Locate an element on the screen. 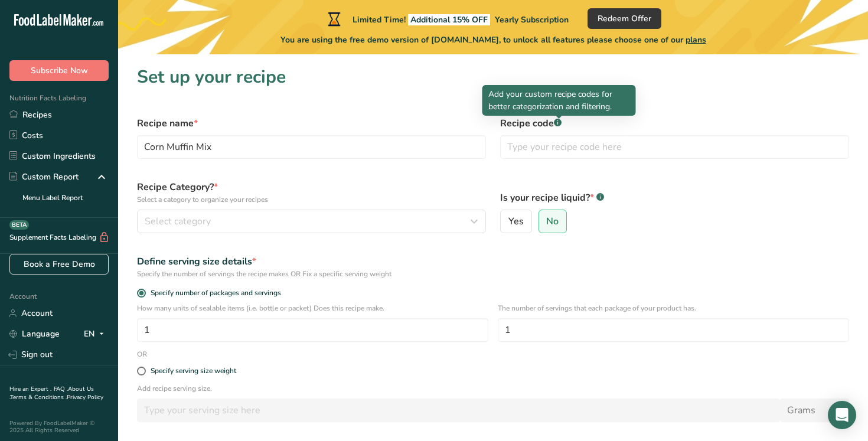 The width and height of the screenshot is (868, 441). p: Select a category to organize your recipes is located at coordinates (311, 200).